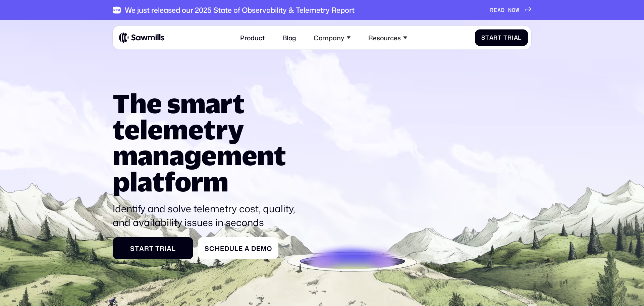  Describe the element at coordinates (218, 248) in the screenshot. I see `span: h` at that location.